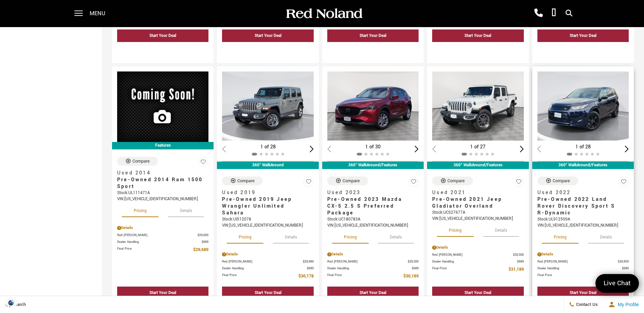  I want to click on span: My Profile, so click(627, 305).